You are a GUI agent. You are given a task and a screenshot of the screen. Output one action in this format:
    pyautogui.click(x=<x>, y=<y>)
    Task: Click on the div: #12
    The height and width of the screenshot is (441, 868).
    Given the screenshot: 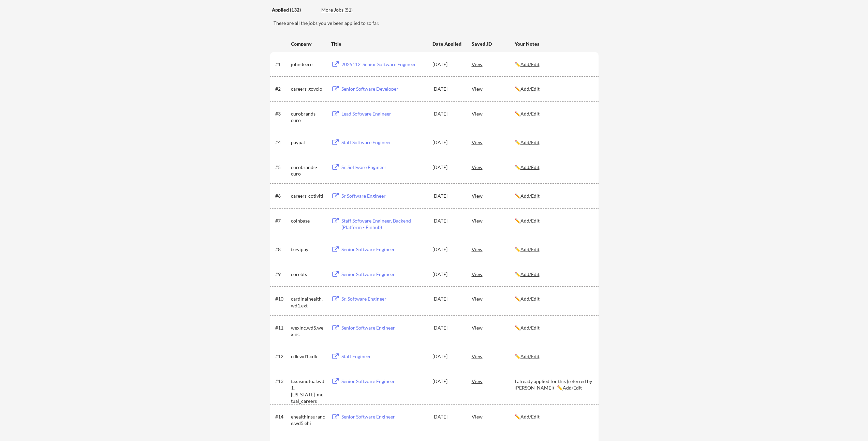 What is the action you would take?
    pyautogui.click(x=281, y=357)
    